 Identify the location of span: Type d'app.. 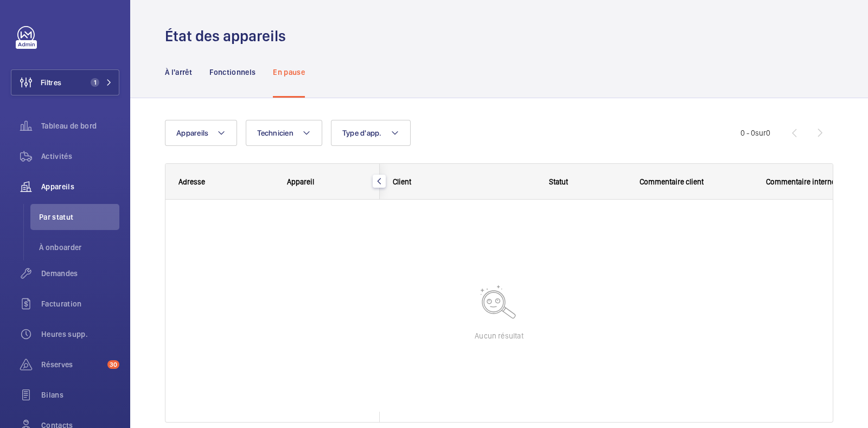
(361, 133).